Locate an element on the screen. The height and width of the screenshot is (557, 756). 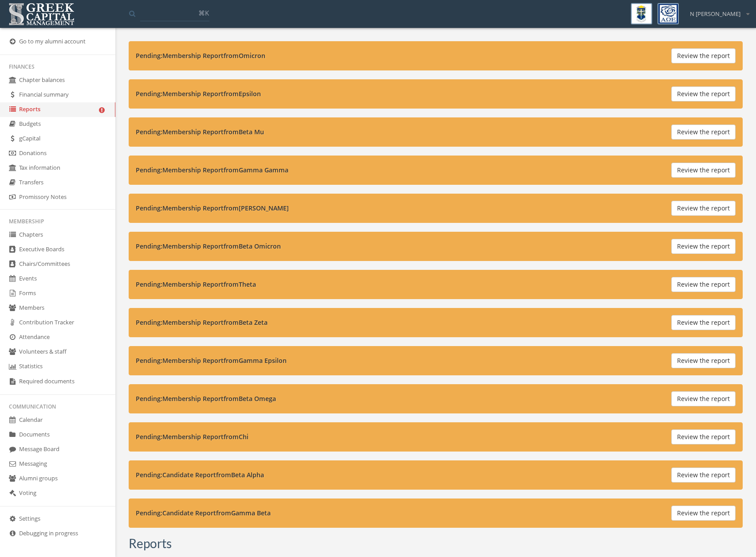
strong: Pending: Membership Report from Omicron is located at coordinates (200, 55).